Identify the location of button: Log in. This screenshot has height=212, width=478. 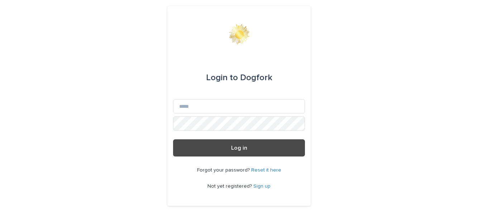
(239, 148).